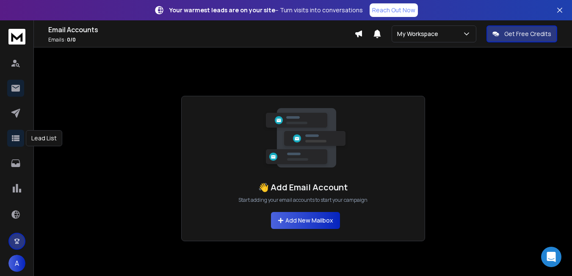  What do you see at coordinates (528, 34) in the screenshot?
I see `p: Get Free Credits` at bounding box center [528, 34].